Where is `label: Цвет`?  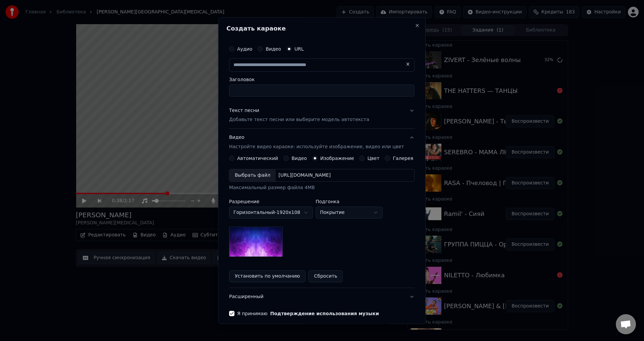
label: Цвет is located at coordinates (374, 159).